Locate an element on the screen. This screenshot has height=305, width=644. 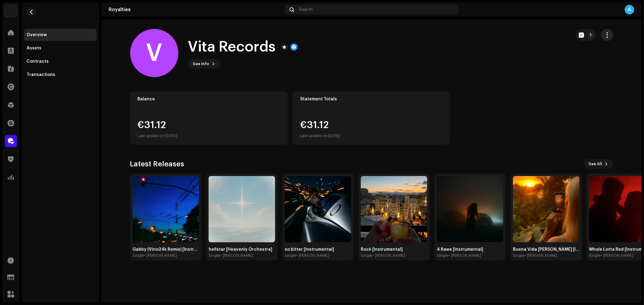
img: 1d26b5be-851e-4eaf-acca-332af224039d is located at coordinates (318, 210).